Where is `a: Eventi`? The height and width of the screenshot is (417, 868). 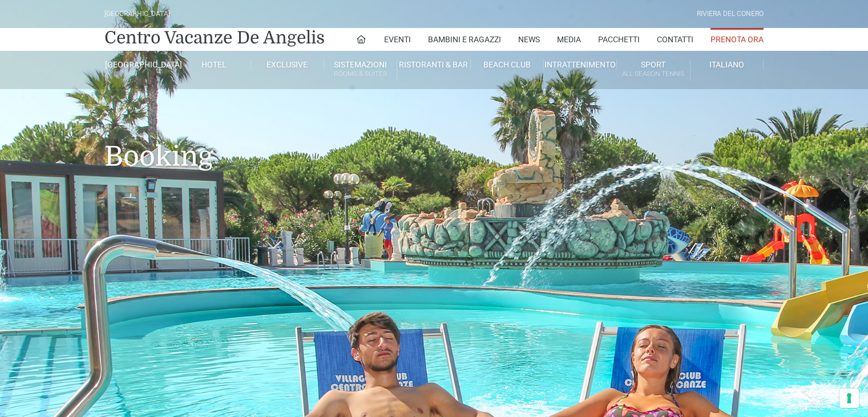 a: Eventi is located at coordinates (397, 39).